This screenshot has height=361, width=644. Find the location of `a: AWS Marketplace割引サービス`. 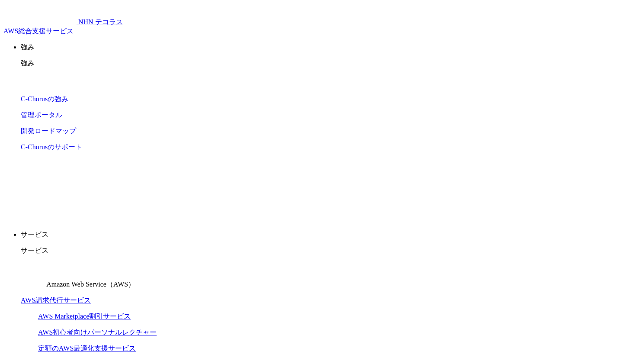

a: AWS Marketplace割引サービス is located at coordinates (84, 316).